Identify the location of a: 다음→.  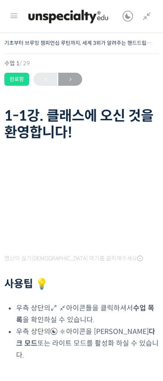
(70, 79).